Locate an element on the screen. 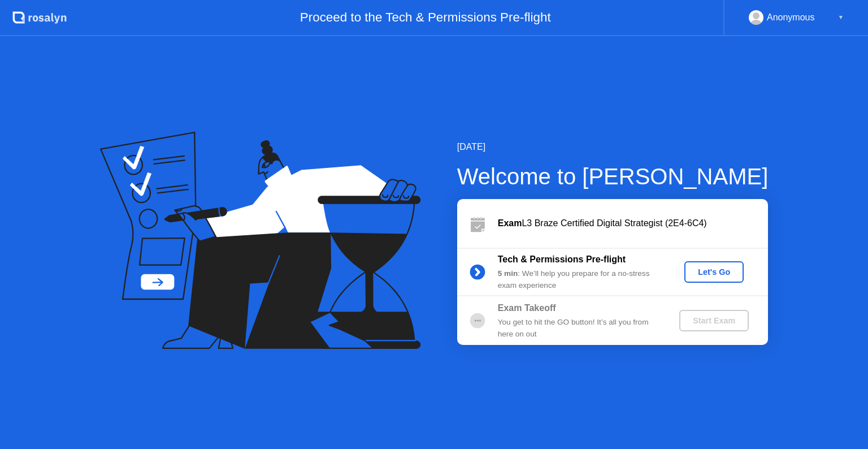 This screenshot has width=868, height=449. b: Exam is located at coordinates (510, 223).